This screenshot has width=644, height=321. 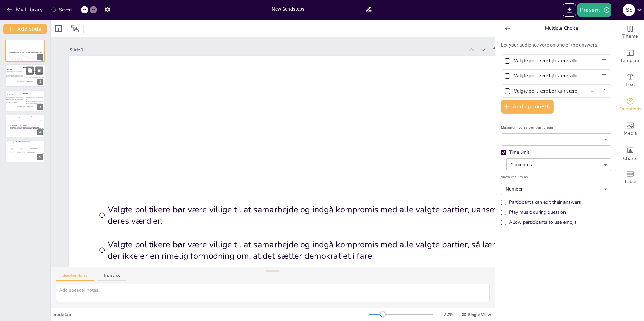 I want to click on div: 72 %, so click(x=448, y=314).